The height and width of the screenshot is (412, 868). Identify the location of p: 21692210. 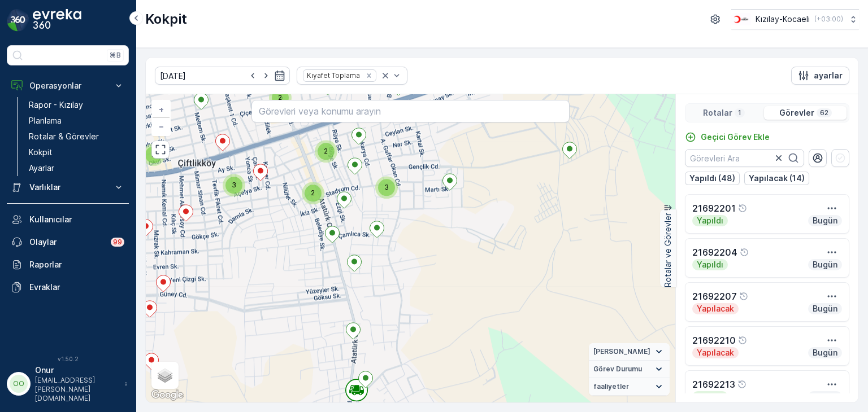
(714, 340).